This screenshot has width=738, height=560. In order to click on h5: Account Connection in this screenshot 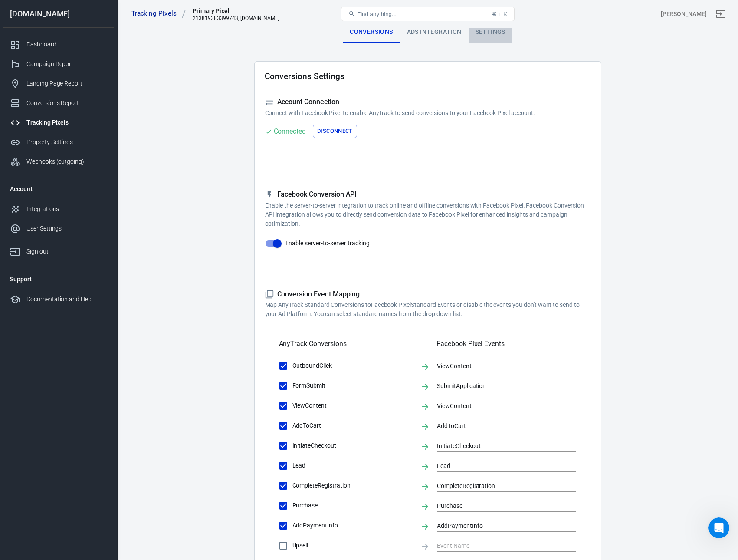, I will do `click(428, 102)`.